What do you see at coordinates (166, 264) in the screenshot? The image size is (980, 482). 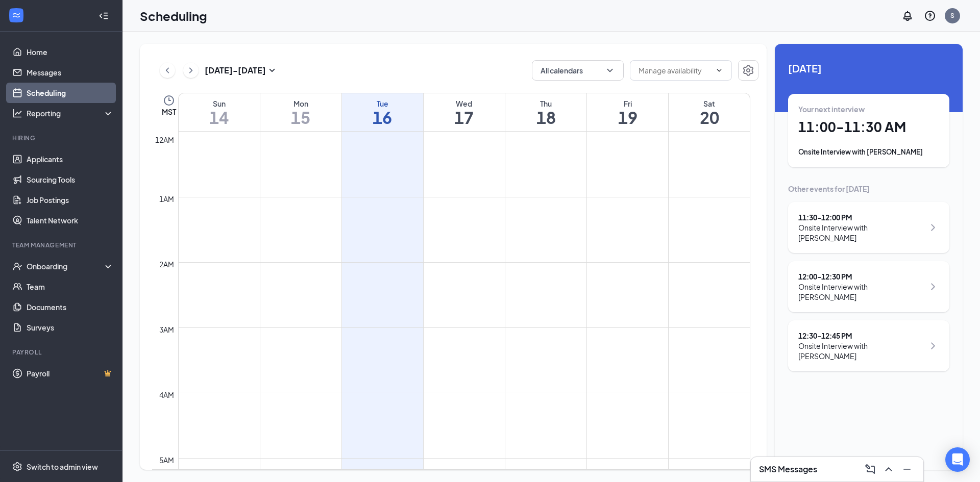 I see `div: 2am` at bounding box center [166, 264].